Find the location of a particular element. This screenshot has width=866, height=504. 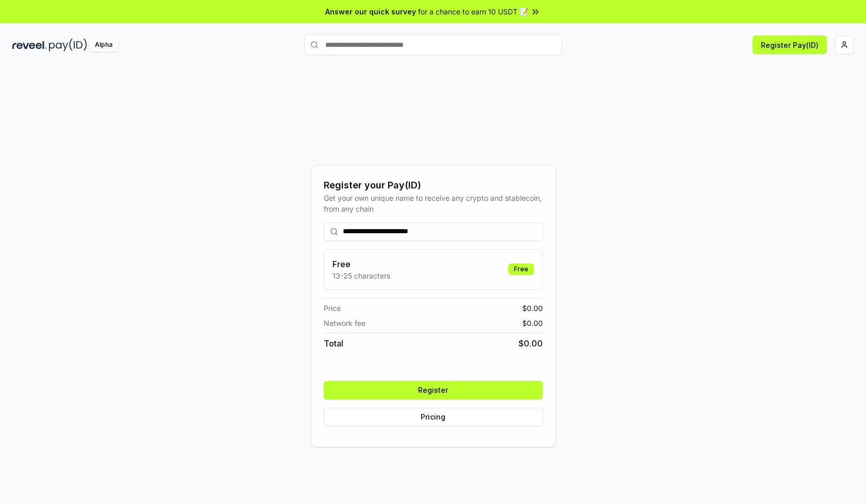

span: for a chance to earn 10 USDT 📝 is located at coordinates (473, 11).